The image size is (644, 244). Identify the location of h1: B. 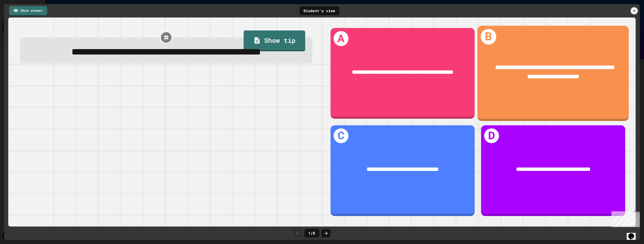
(488, 37).